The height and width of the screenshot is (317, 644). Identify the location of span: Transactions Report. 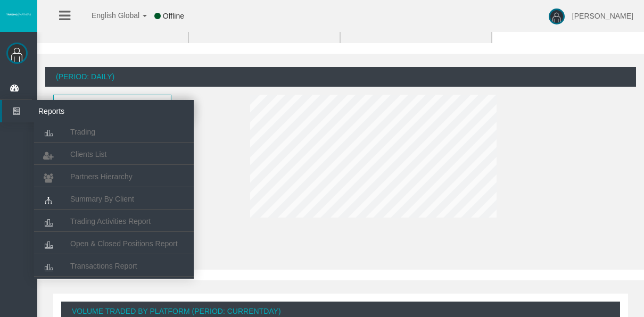
(104, 266).